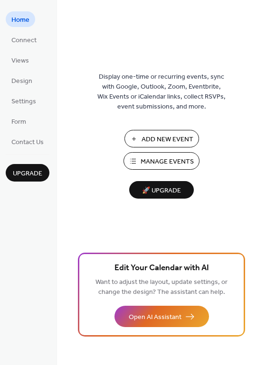  I want to click on span: Home, so click(20, 20).